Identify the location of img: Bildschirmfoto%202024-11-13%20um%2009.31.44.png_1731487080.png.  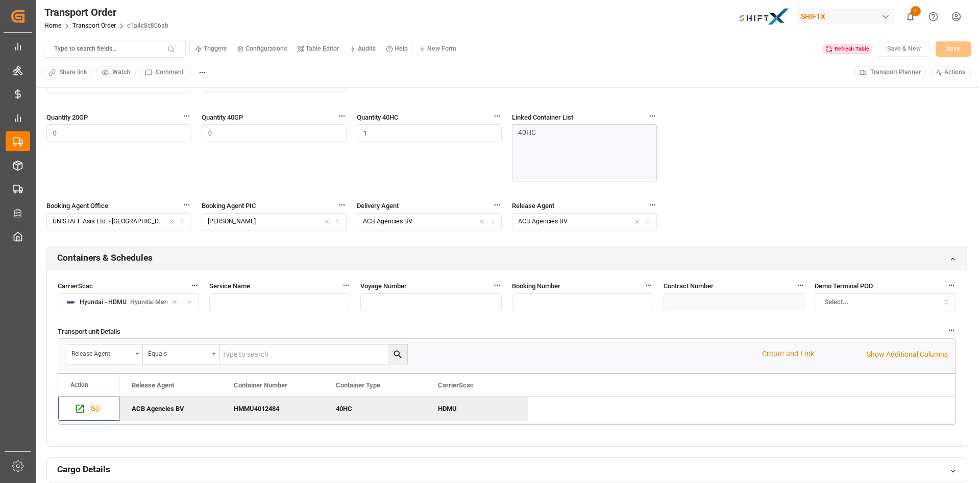
(764, 16).